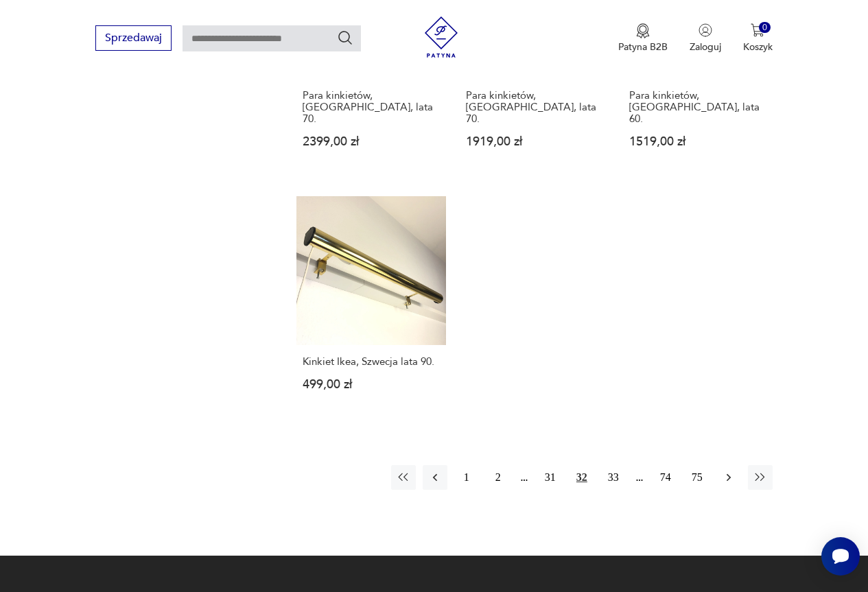  What do you see at coordinates (371, 362) in the screenshot?
I see `h3: Kinkiet Ikea, Szwecja lata 90.` at bounding box center [371, 362].